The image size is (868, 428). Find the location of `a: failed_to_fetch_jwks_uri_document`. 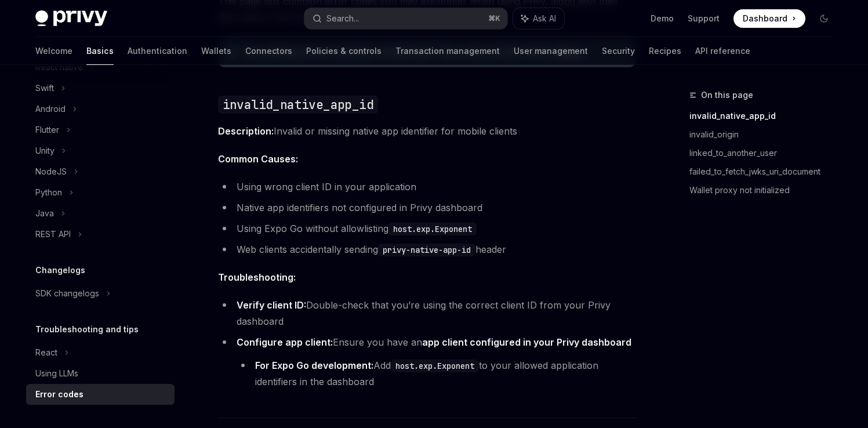

a: failed_to_fetch_jwks_uri_document is located at coordinates (766, 171).